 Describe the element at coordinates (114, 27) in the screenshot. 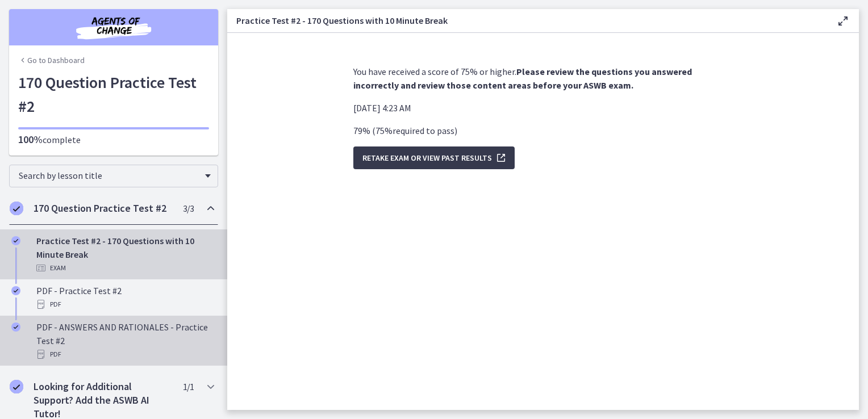

I see `img: Agents of Change` at that location.